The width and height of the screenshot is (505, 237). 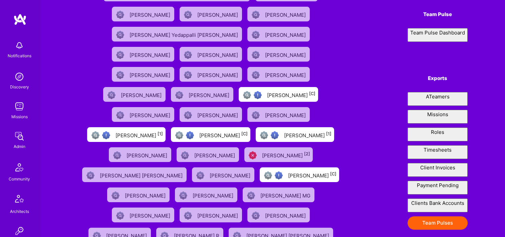 What do you see at coordinates (253, 155) in the screenshot?
I see `img: Unqualified` at bounding box center [253, 155].